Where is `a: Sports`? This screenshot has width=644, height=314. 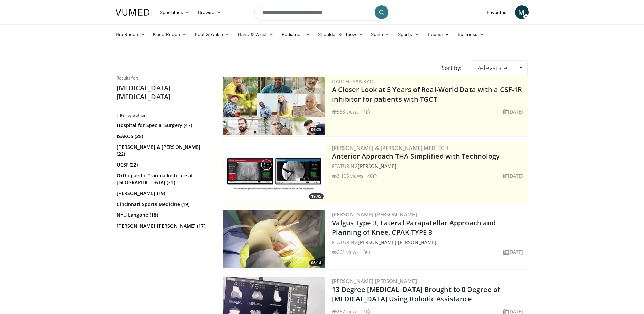 a: Sports is located at coordinates (409, 35).